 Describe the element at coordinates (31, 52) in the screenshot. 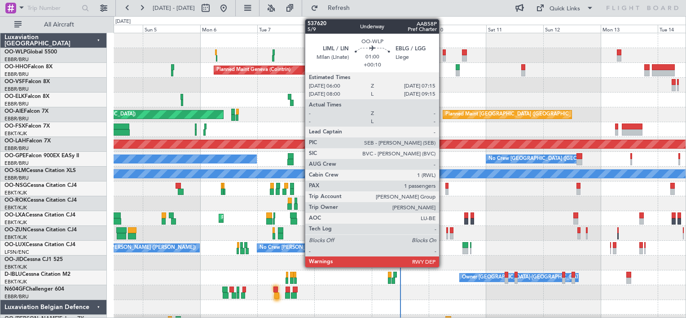

I see `a: OO-WLPGlobal 5500` at that location.